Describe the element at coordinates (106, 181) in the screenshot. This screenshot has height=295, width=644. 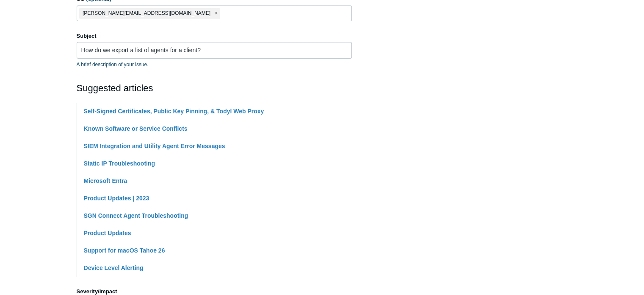
I see `a: Microsoft Entra` at that location.